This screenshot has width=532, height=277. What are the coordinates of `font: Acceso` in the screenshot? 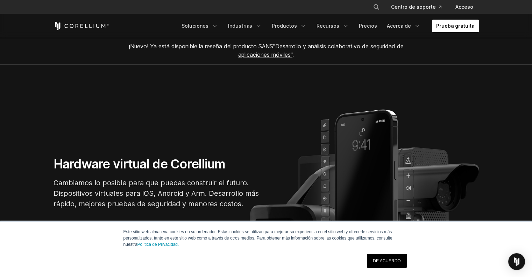 It's located at (464, 7).